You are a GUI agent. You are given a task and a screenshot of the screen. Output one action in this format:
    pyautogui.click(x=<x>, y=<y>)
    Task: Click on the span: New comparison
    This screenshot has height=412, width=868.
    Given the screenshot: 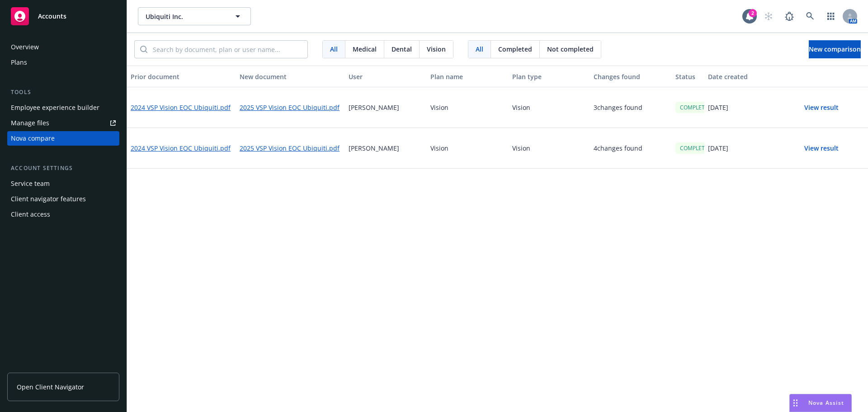 What is the action you would take?
    pyautogui.click(x=834, y=49)
    